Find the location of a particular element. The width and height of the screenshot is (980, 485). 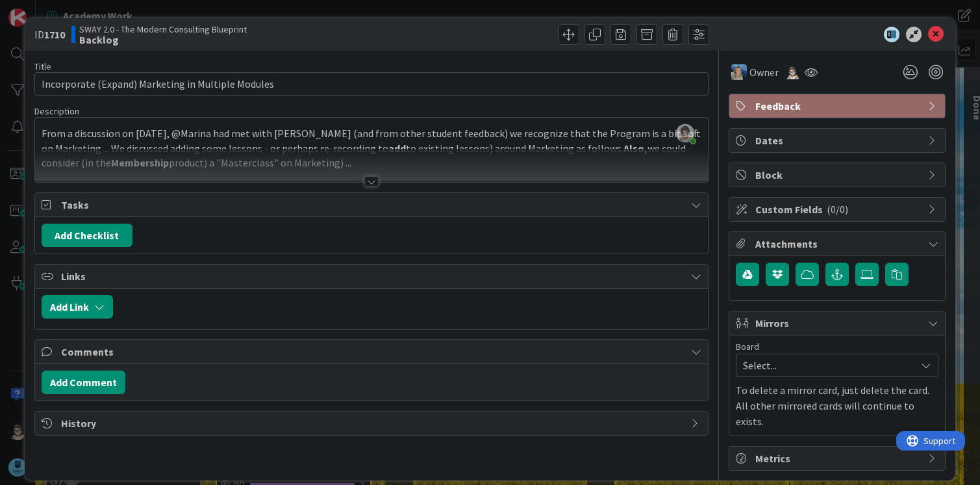

span: Attachments is located at coordinates (839, 244).